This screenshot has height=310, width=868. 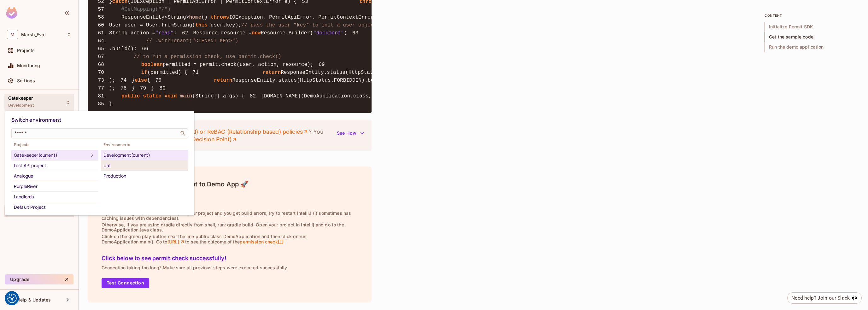 What do you see at coordinates (55, 145) in the screenshot?
I see `span: Projects` at bounding box center [55, 145].